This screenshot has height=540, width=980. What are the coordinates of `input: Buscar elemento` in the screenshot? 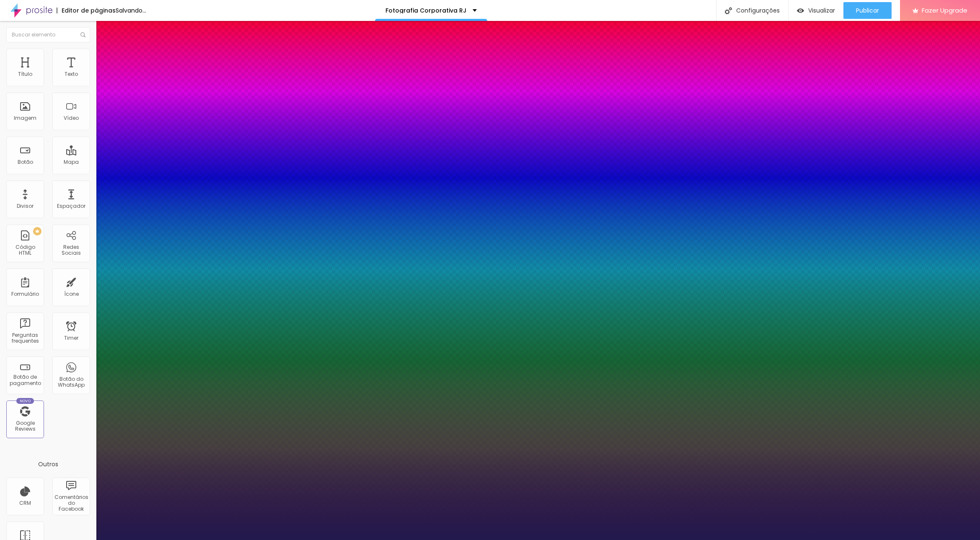 It's located at (48, 35).